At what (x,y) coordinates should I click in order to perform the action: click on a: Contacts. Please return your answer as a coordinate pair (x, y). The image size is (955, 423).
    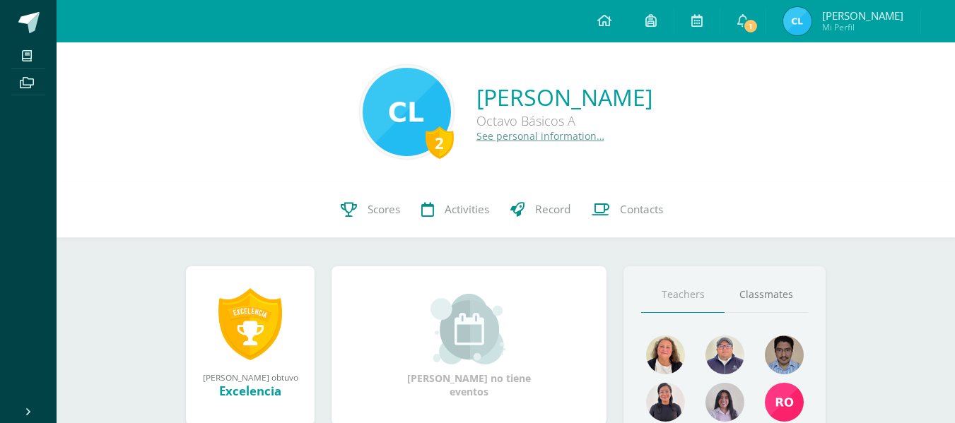
    Looking at the image, I should click on (627, 210).